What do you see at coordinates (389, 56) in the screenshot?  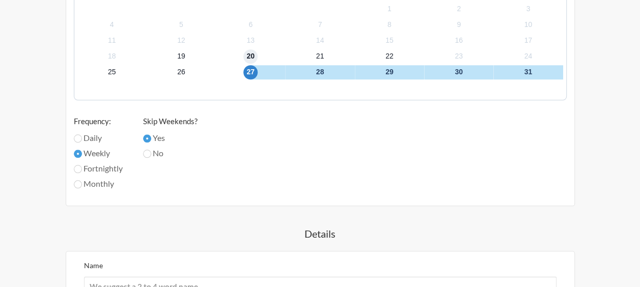 I see `span: segunda-feira, 22 de setembro de 2025` at bounding box center [389, 56].